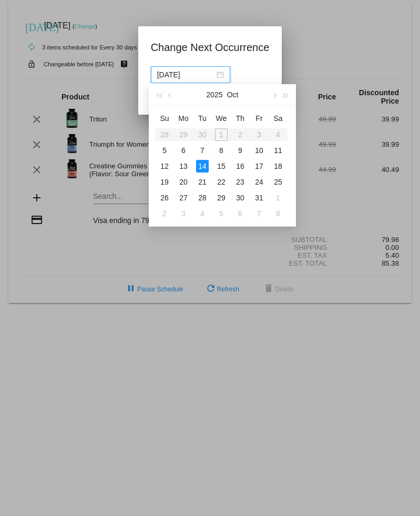  I want to click on div: 25, so click(278, 182).